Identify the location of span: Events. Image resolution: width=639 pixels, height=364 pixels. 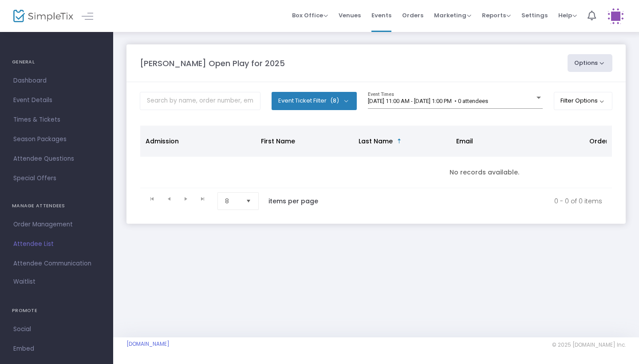
(381, 15).